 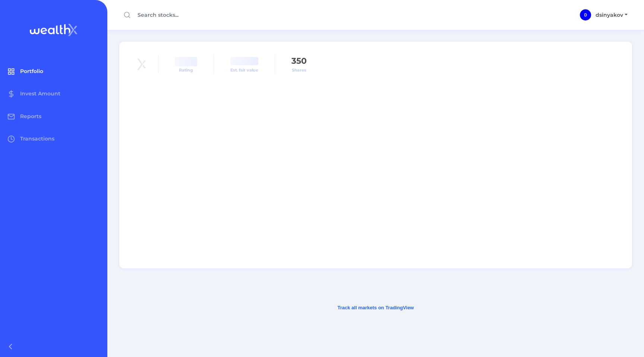 What do you see at coordinates (299, 70) in the screenshot?
I see `p: Shares` at bounding box center [299, 70].